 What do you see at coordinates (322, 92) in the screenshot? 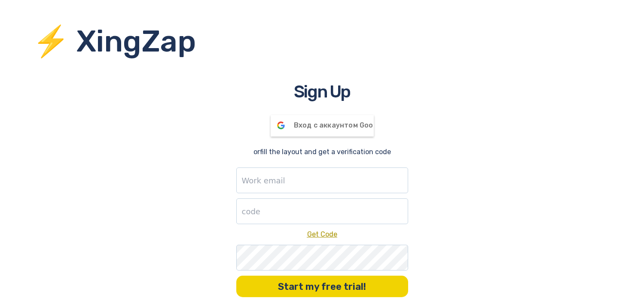
I see `h2: Sign Up` at bounding box center [322, 92].